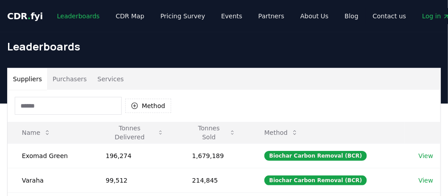  Describe the element at coordinates (352, 16) in the screenshot. I see `a: Blog` at that location.